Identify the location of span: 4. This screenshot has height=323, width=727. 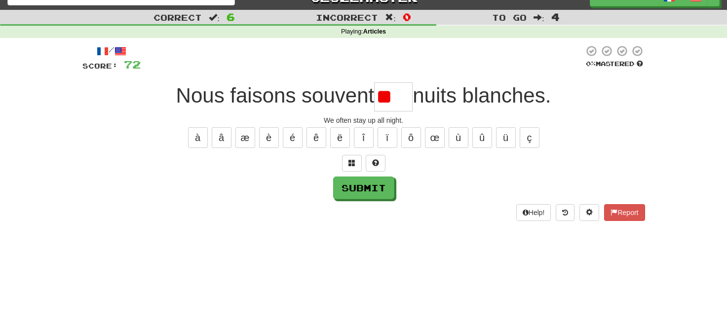
(555, 17).